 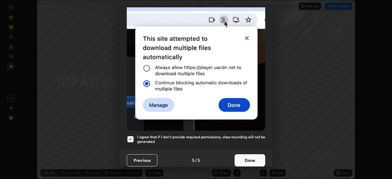 I want to click on button: Previous, so click(x=142, y=160).